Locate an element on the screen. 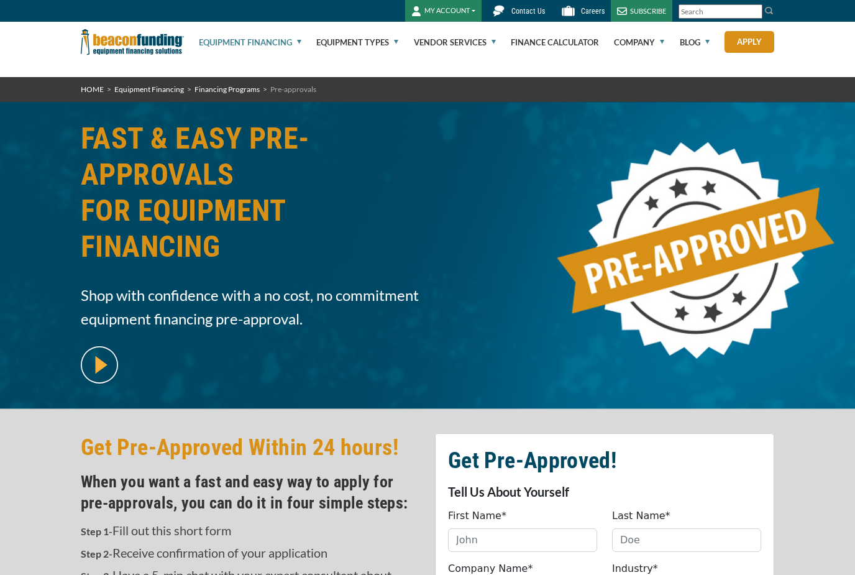  p: Tell Us About Yourself is located at coordinates (605, 492).